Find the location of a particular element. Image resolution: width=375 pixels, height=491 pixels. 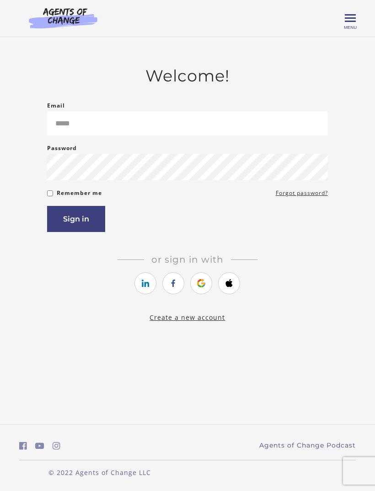

span: Toggle menu is located at coordinates (350, 18).